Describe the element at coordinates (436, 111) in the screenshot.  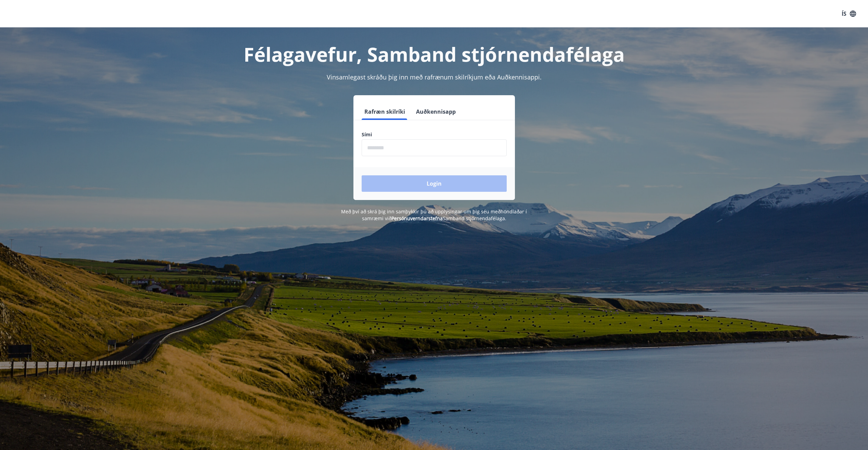
I see `button: Auðkennisapp` at that location.